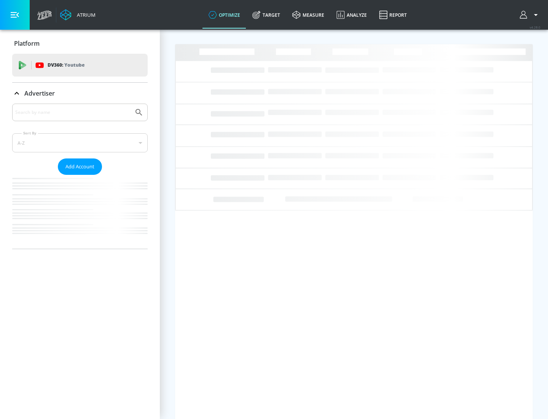  I want to click on div: Atrium, so click(84, 15).